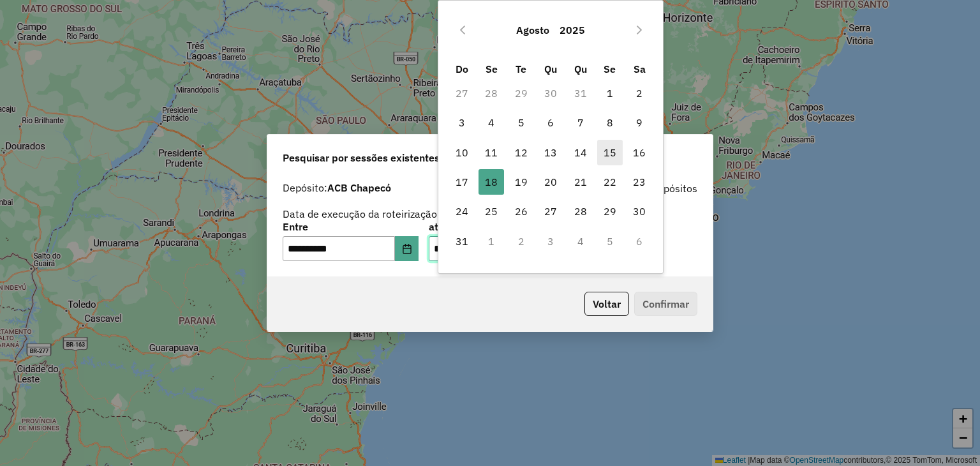  Describe the element at coordinates (610, 152) in the screenshot. I see `span: 15` at that location.